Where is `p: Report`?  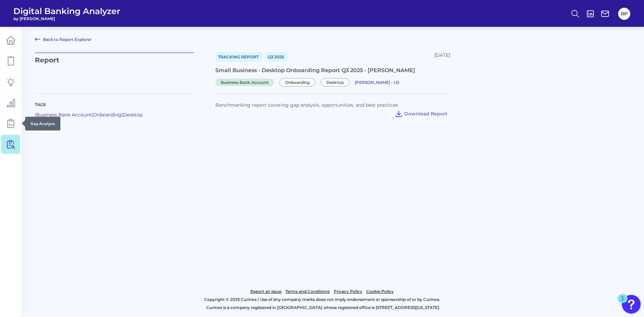
p: Report is located at coordinates (114, 69).